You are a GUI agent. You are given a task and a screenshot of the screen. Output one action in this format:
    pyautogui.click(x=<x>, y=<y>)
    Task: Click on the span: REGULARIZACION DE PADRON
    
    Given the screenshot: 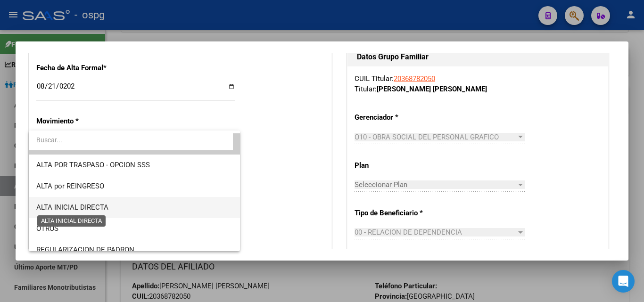 What is the action you would take?
    pyautogui.click(x=85, y=249)
    